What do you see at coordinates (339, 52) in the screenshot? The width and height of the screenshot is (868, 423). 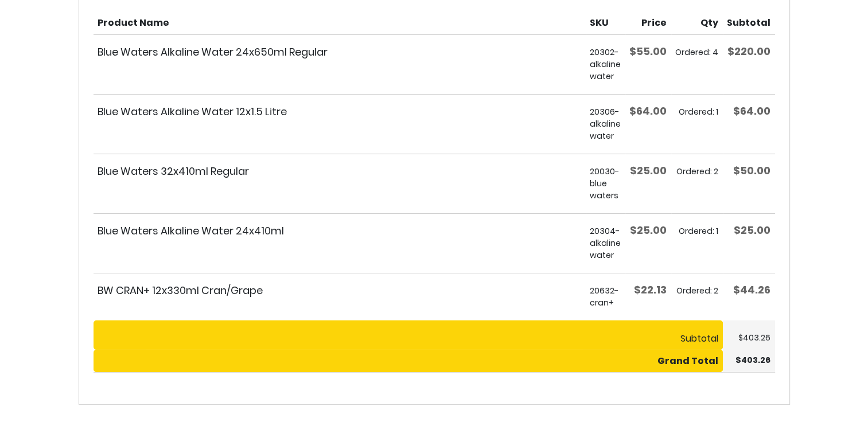 I see `strong: Blue Waters Alkaline Water 24x650ml Regular` at bounding box center [339, 52].